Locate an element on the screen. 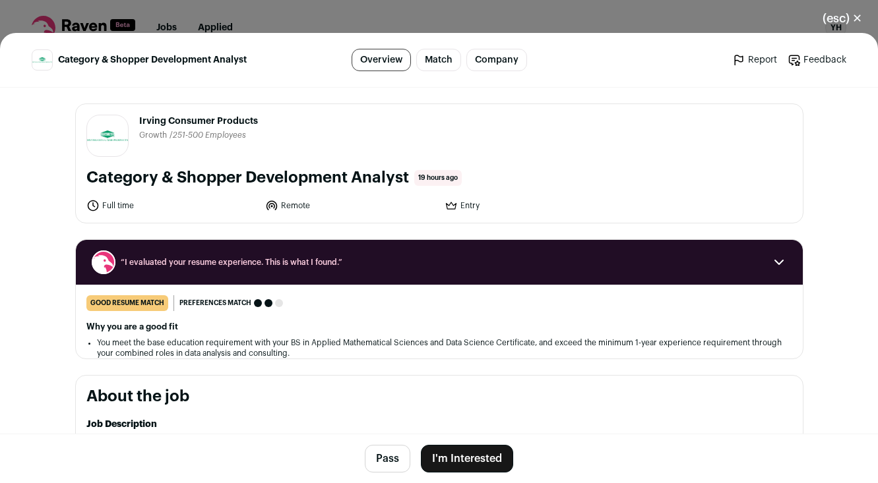 The height and width of the screenshot is (483, 878). span: 251-500 Employees is located at coordinates (209, 135).